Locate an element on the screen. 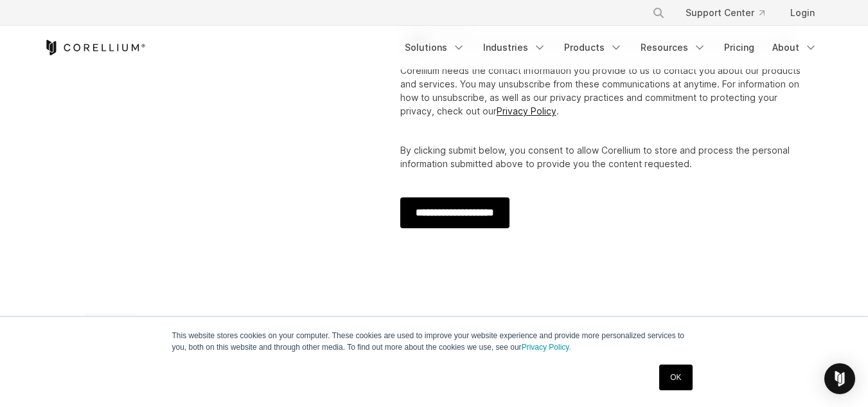 The height and width of the screenshot is (407, 868). a: Products is located at coordinates (593, 47).